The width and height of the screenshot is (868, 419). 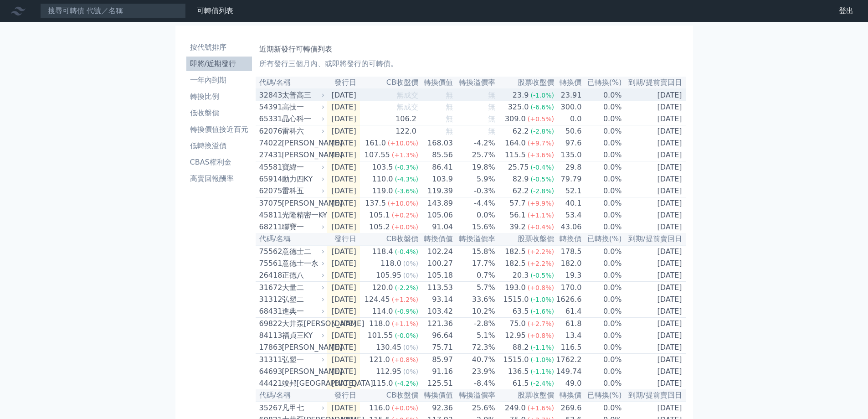 What do you see at coordinates (406, 252) in the screenshot?
I see `span: (-0.4%)` at bounding box center [406, 252].